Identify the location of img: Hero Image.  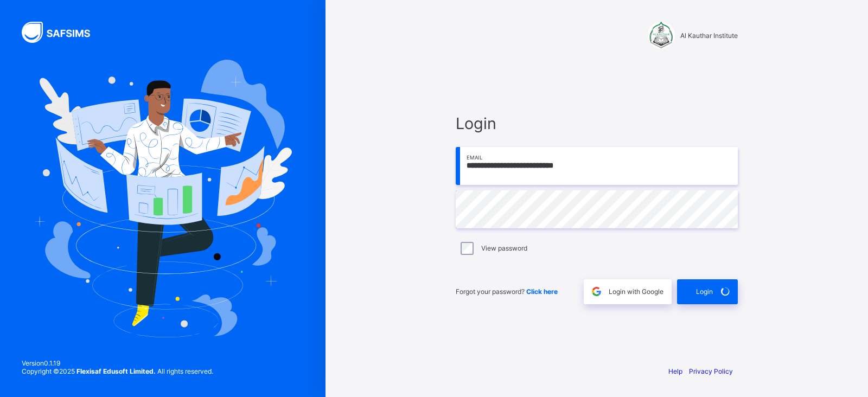
(163, 198).